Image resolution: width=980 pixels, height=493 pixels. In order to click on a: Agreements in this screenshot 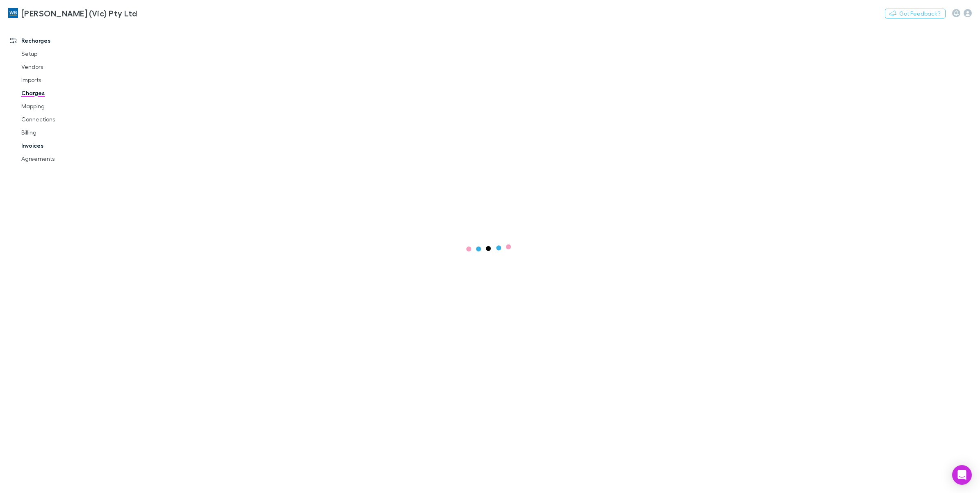, I will do `click(64, 159)`.